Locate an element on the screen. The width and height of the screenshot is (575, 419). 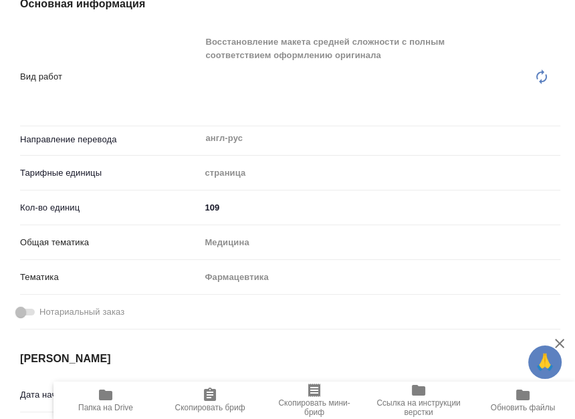
span: Нотариальный заказ is located at coordinates (82, 312).